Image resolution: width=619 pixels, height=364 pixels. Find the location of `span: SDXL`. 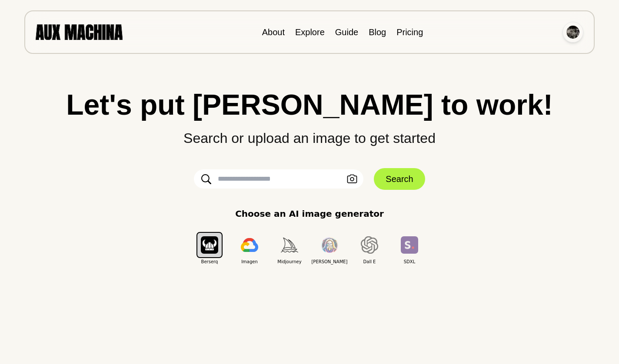

span: SDXL is located at coordinates (409, 261).